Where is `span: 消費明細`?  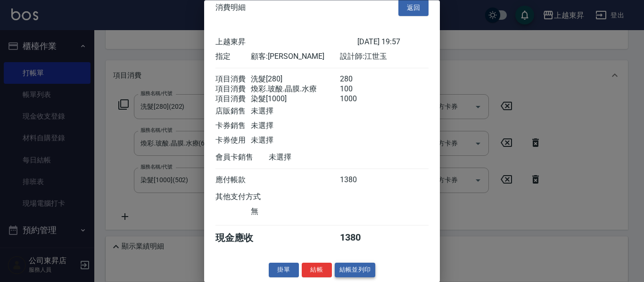
span: 消費明細 is located at coordinates (230, 7).